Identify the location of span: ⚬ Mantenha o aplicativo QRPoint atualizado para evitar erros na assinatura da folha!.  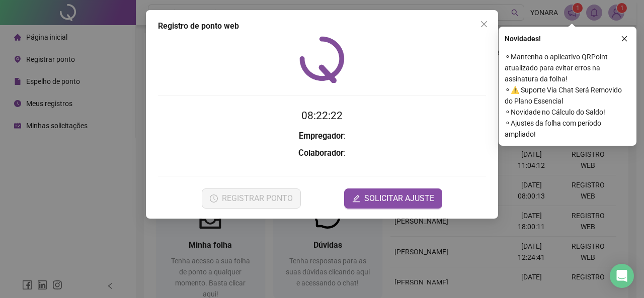
(567, 68).